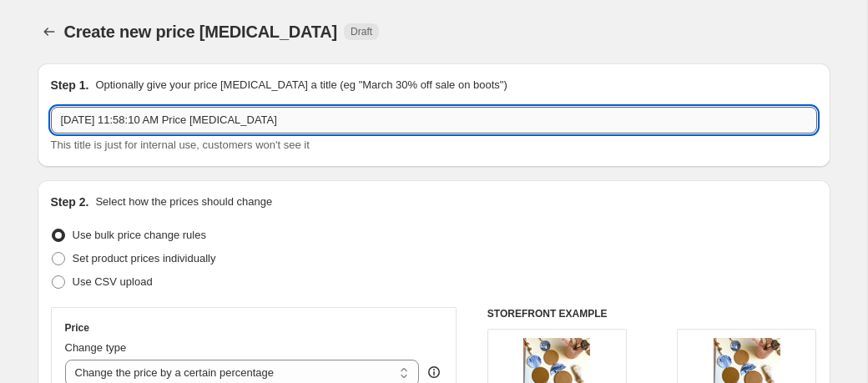 This screenshot has width=868, height=383. Describe the element at coordinates (113, 281) in the screenshot. I see `span: Use CSV upload` at that location.